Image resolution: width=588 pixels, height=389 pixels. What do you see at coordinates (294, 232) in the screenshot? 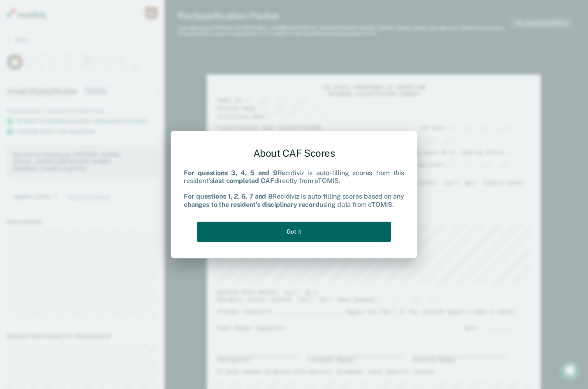
I see `button: Got it` at bounding box center [294, 232].